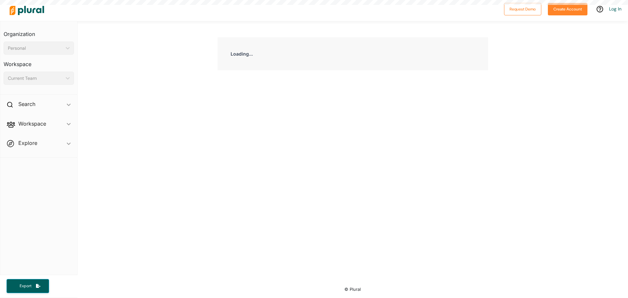  What do you see at coordinates (27, 104) in the screenshot?
I see `h2: Search` at bounding box center [27, 104].